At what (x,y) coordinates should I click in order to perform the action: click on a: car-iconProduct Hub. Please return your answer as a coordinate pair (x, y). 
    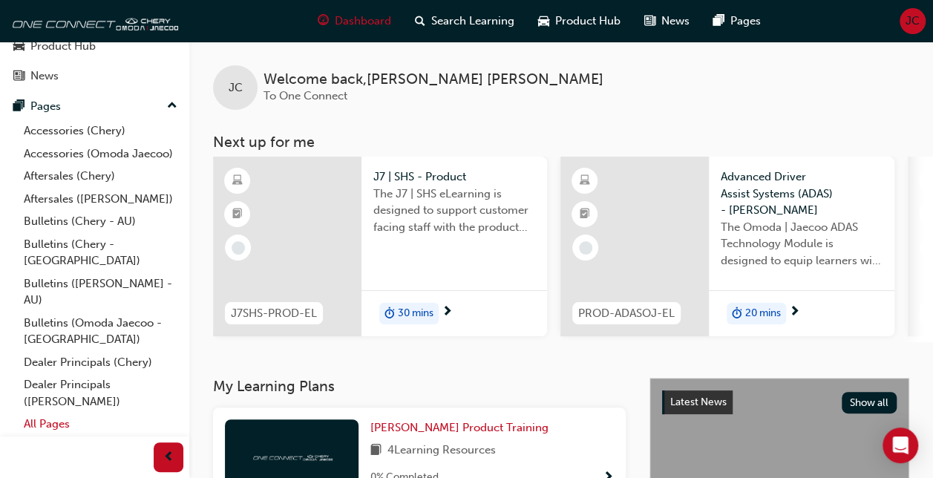
    Looking at the image, I should click on (579, 21).